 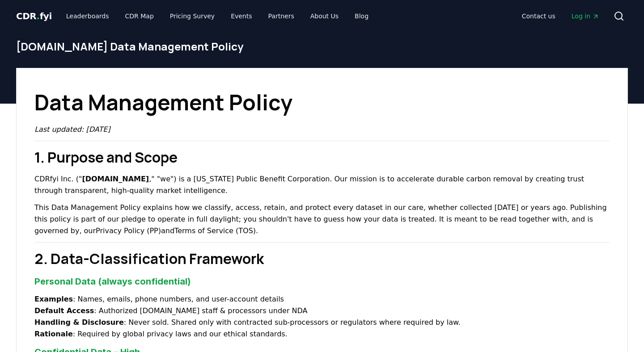 What do you see at coordinates (34, 16) in the screenshot?
I see `a: CDR.fyi` at bounding box center [34, 16].